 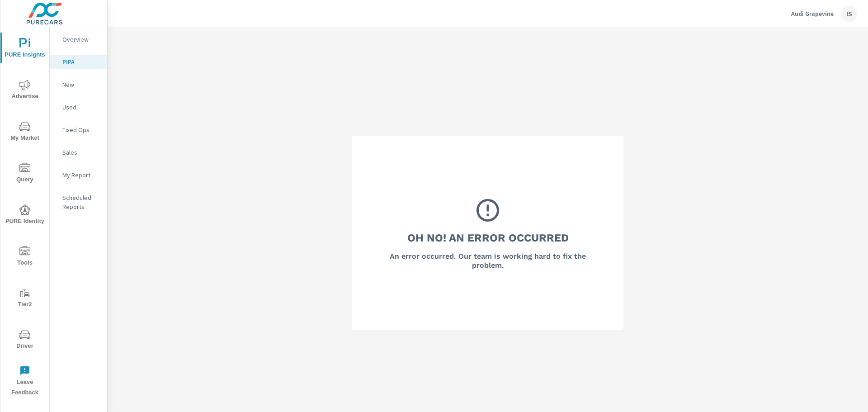 What do you see at coordinates (78, 62) in the screenshot?
I see `div: PIPA` at bounding box center [78, 62].